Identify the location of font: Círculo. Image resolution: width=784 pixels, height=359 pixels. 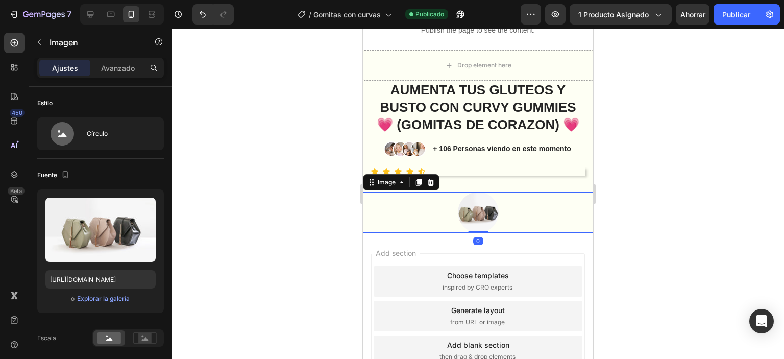
(97, 133).